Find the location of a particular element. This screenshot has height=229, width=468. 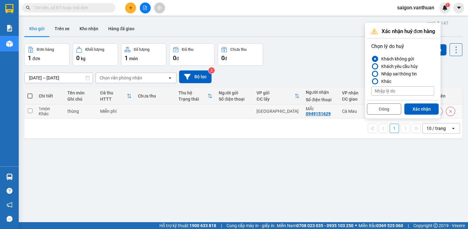

button: Hàng đã giao is located at coordinates (121, 29).